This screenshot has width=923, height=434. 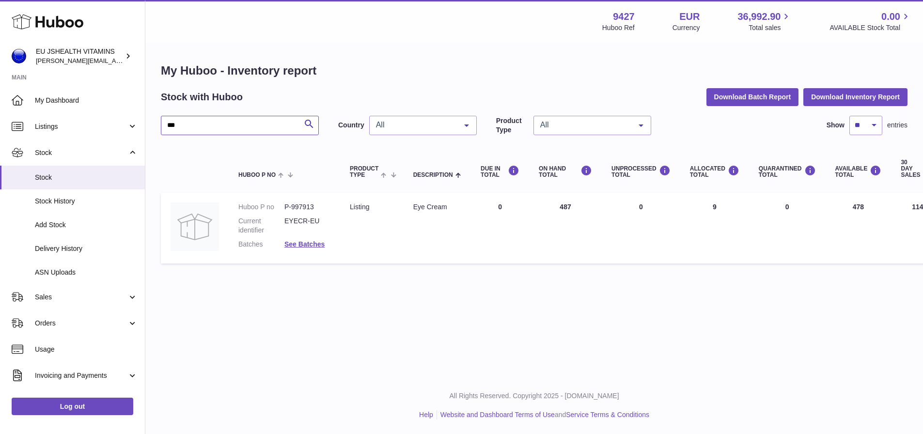 I want to click on span: Invoicing and Payments, so click(x=81, y=376).